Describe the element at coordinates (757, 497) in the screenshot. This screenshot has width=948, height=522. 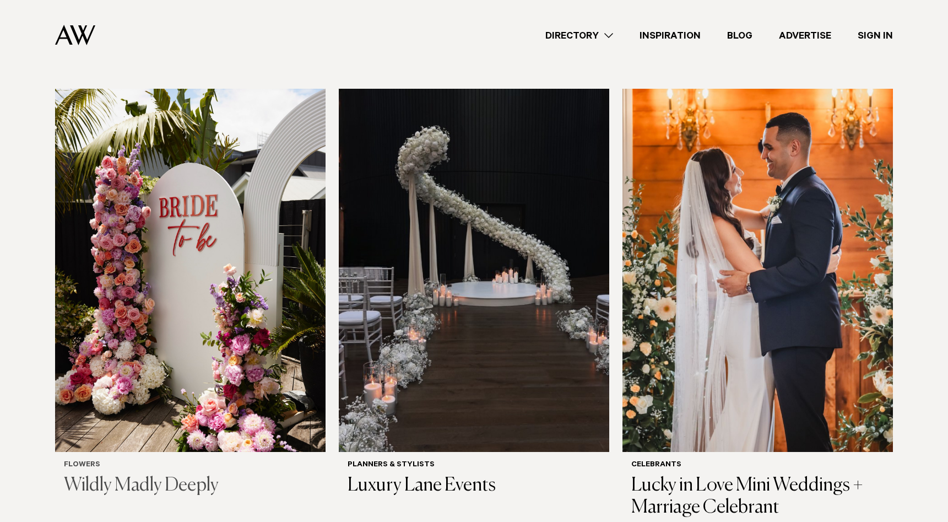
I see `h3: Lucky in Love Mini Weddings + Marriage Celebrant` at that location.